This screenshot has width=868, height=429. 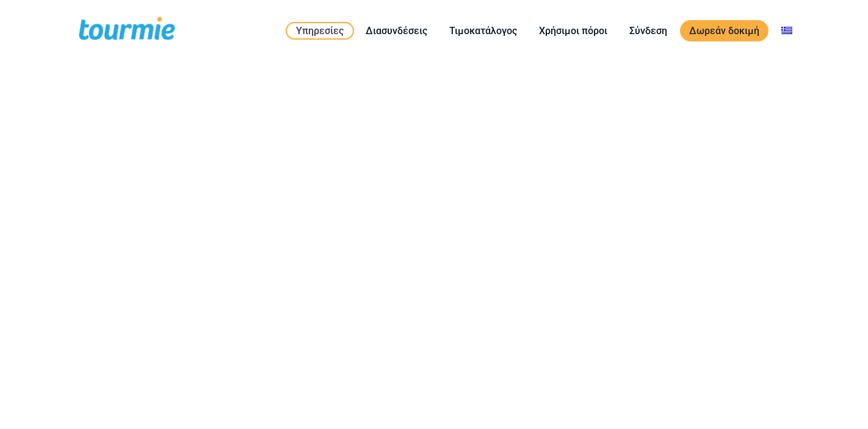 What do you see at coordinates (396, 30) in the screenshot?
I see `a: Διασυνδέσεις` at bounding box center [396, 30].